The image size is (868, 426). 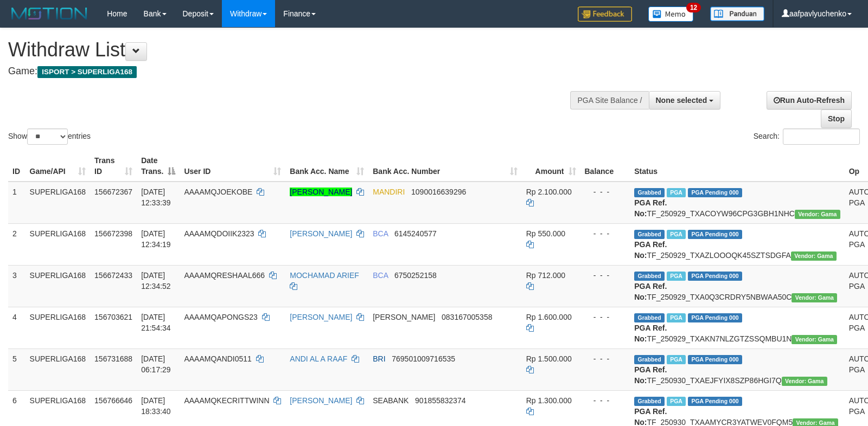 What do you see at coordinates (549, 401) in the screenshot?
I see `span: Rp 1.300.000` at bounding box center [549, 401].